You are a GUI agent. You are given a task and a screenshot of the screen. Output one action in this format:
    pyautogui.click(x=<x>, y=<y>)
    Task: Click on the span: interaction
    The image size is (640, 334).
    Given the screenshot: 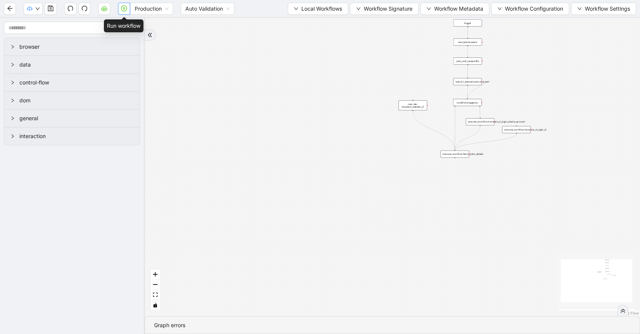 What is the action you would take?
    pyautogui.click(x=76, y=136)
    